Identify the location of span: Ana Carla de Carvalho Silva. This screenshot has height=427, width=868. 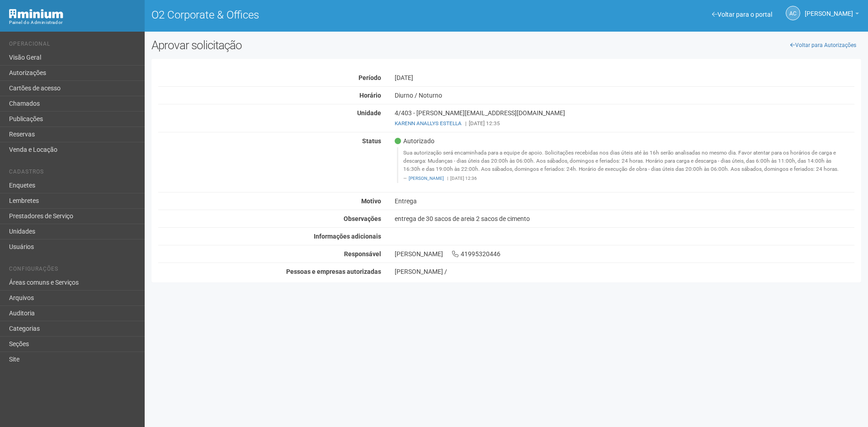
(828, 9).